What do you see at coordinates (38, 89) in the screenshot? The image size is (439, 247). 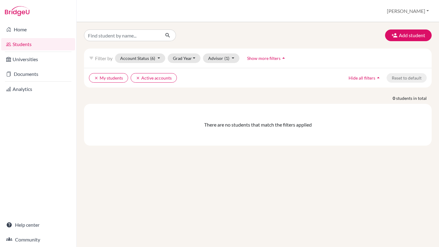 I see `a: Analytics` at bounding box center [38, 89].